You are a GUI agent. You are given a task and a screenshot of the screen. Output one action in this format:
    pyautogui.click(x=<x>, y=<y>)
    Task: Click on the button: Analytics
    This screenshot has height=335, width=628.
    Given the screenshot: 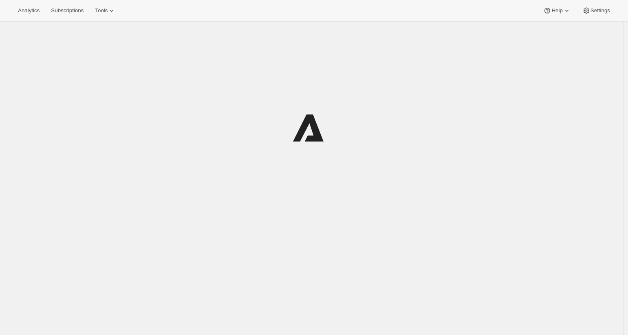 What is the action you would take?
    pyautogui.click(x=29, y=11)
    